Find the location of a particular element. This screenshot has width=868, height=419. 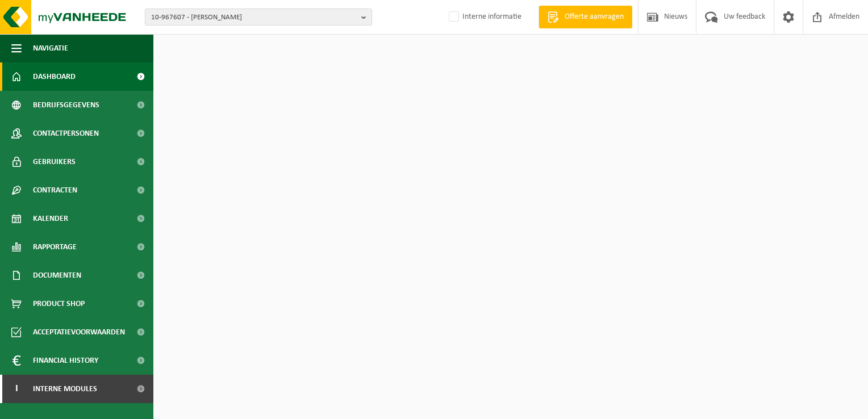

span: Gebruikers is located at coordinates (54, 162).